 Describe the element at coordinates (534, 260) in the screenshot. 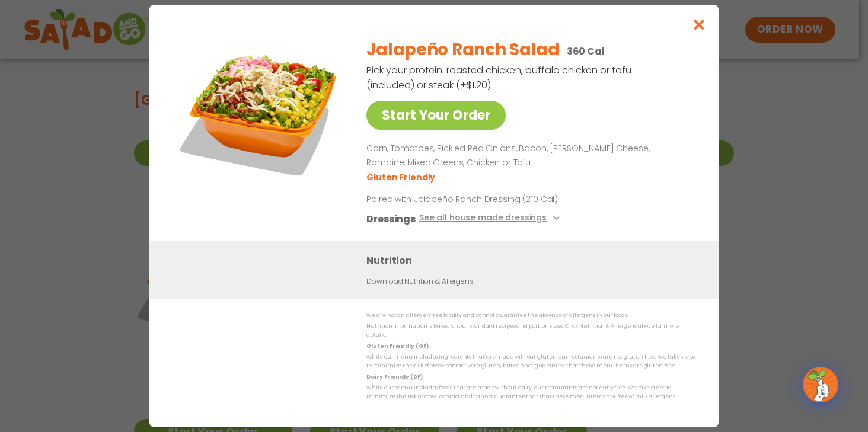

I see `h3: Nutrition` at that location.